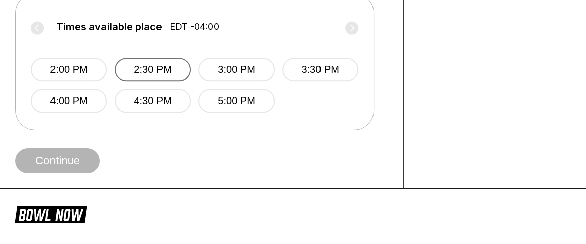 The width and height of the screenshot is (586, 244). I want to click on button: 2:00 PM, so click(69, 69).